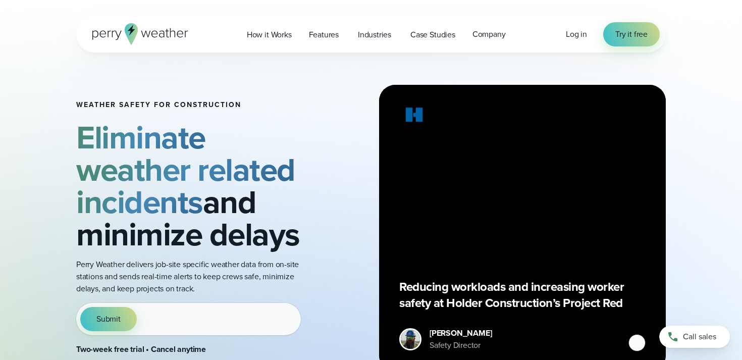  Describe the element at coordinates (141, 349) in the screenshot. I see `strong: Two-week free trial • Cancel anytime` at that location.